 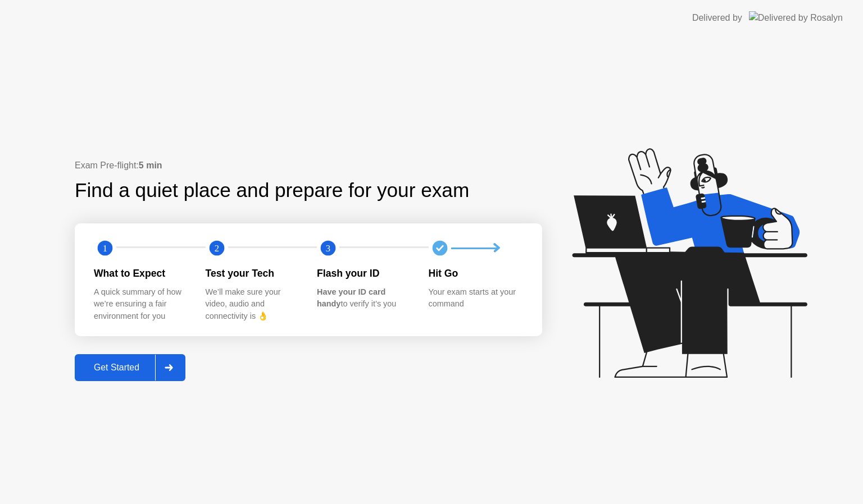 I want to click on button: Get Started, so click(x=130, y=368).